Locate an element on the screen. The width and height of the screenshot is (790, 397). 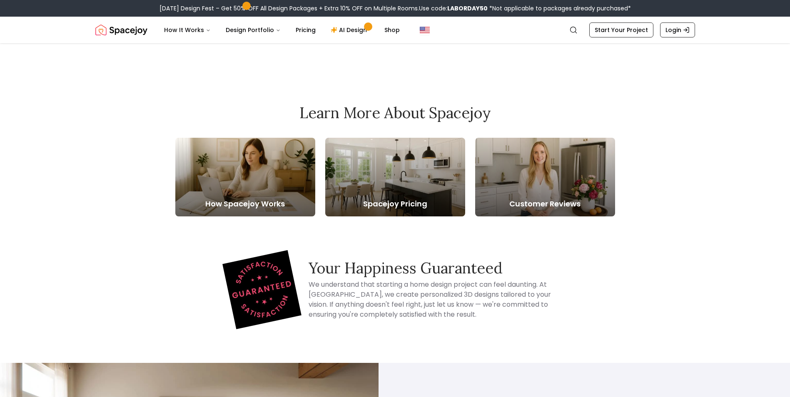
a: Login is located at coordinates (677, 30).